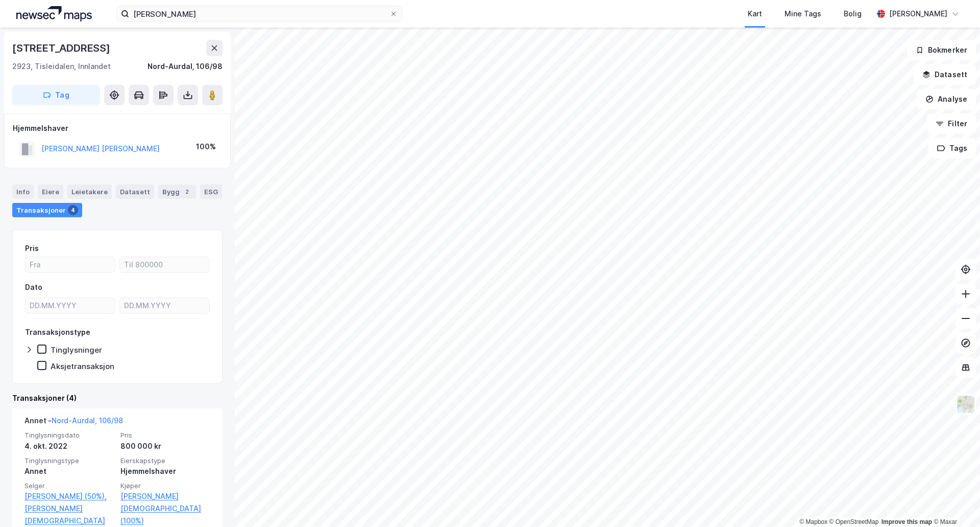 This screenshot has width=980, height=527. I want to click on a: OpenStreetMap, so click(854, 522).